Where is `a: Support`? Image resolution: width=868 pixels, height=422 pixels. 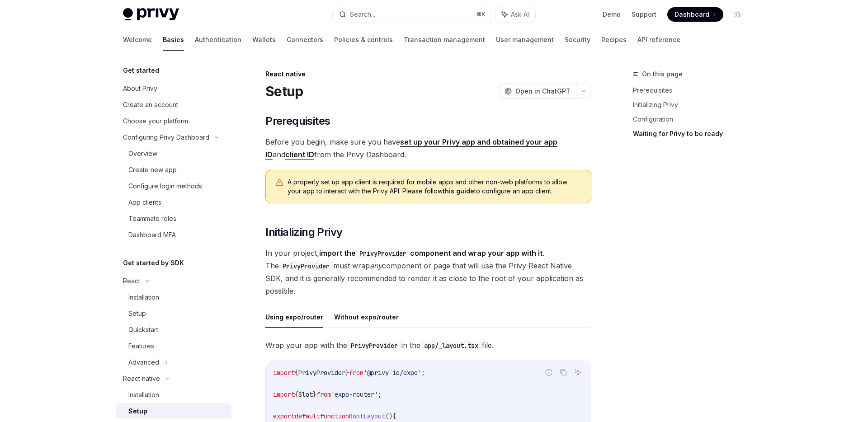
a: Support is located at coordinates (644, 15).